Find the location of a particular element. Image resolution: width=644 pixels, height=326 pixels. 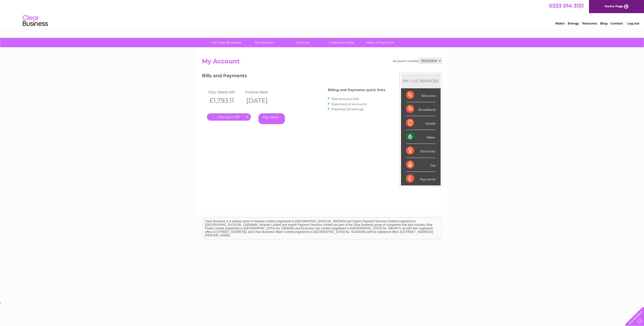

a: View previous bills is located at coordinates (345, 99).